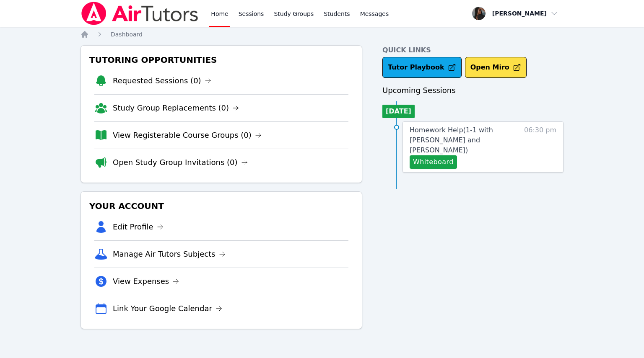  What do you see at coordinates (221, 206) in the screenshot?
I see `h3: Your Account` at bounding box center [221, 206].